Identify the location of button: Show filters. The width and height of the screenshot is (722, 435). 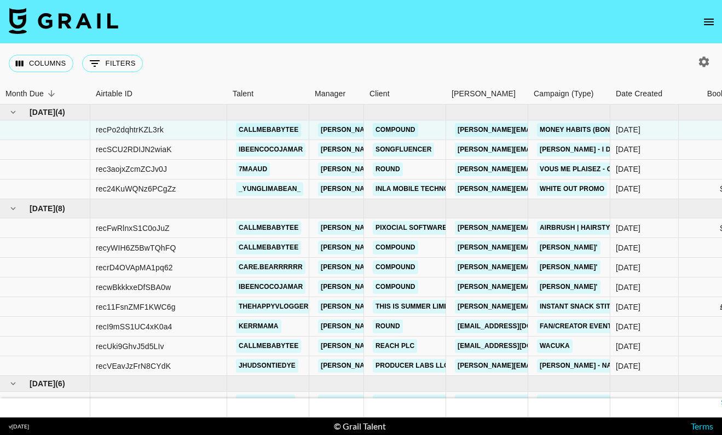
(112, 64).